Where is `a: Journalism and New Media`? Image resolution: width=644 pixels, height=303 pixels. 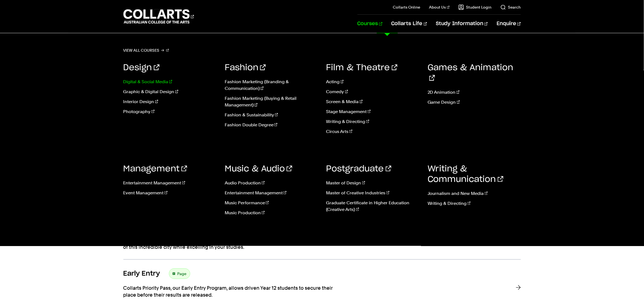
a: Journalism and New Media is located at coordinates (475, 194).